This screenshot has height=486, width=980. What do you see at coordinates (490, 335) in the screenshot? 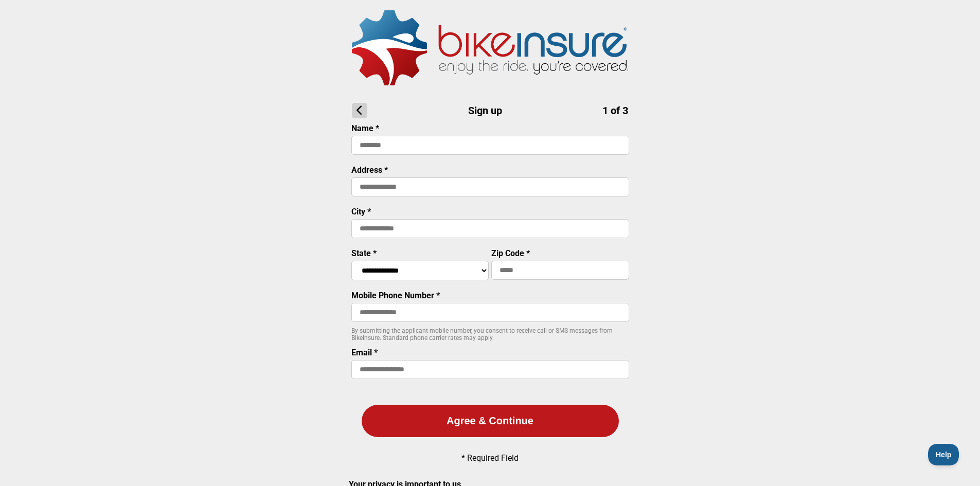
I see `p: By submitting the applicant mobile number, you consent to receive call or SMS messages from BikeI...` at bounding box center [490, 335].